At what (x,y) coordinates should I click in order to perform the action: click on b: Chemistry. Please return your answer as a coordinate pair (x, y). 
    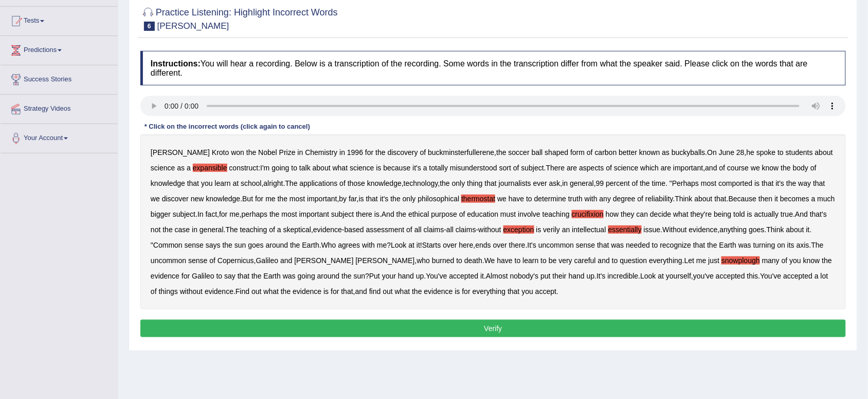
    Looking at the image, I should click on (321, 152).